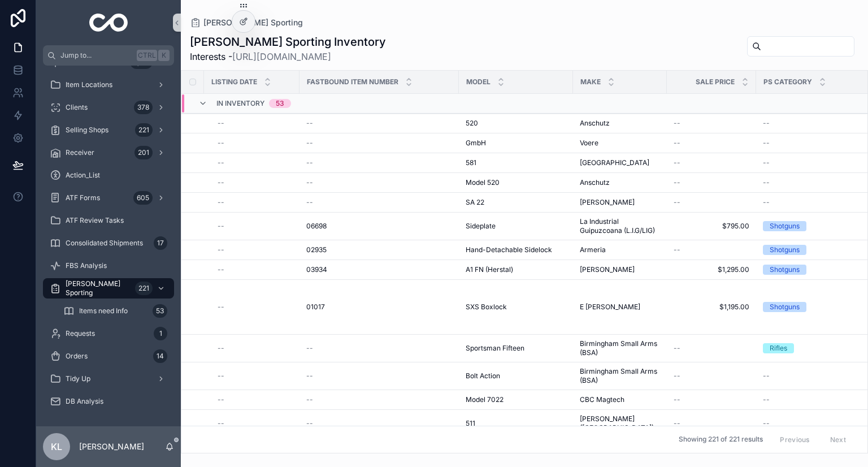 Image resolution: width=868 pixels, height=467 pixels. What do you see at coordinates (57, 446) in the screenshot?
I see `span: KL` at bounding box center [57, 446].